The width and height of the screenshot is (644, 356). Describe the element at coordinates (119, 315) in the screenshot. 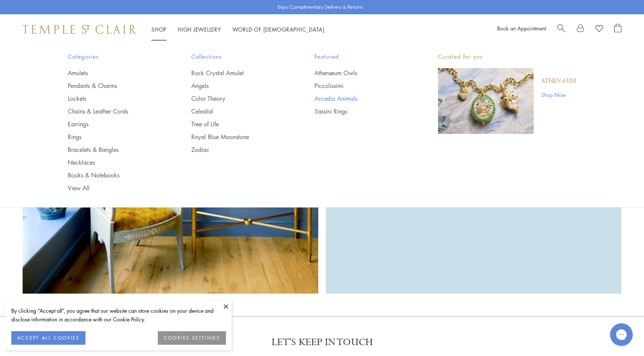

I see `div: By clicking “Accept all”, you agree that our website can store cookies on your device and disclos...` at that location.